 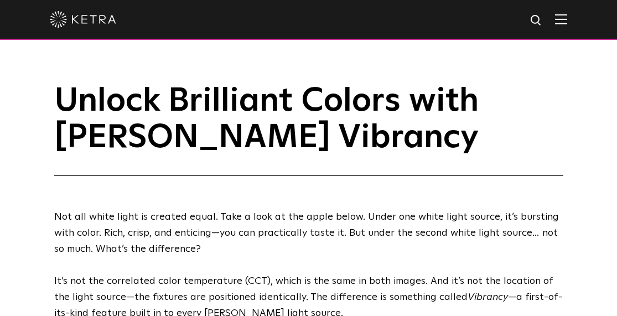 I want to click on img: ketra-logo-2019-white, so click(x=83, y=19).